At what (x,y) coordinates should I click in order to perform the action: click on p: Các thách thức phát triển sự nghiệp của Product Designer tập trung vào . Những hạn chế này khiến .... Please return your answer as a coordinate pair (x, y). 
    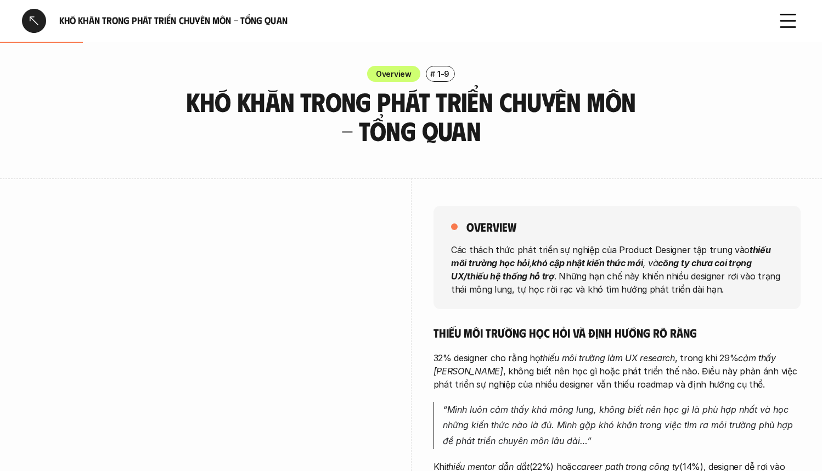
    Looking at the image, I should click on (616, 269).